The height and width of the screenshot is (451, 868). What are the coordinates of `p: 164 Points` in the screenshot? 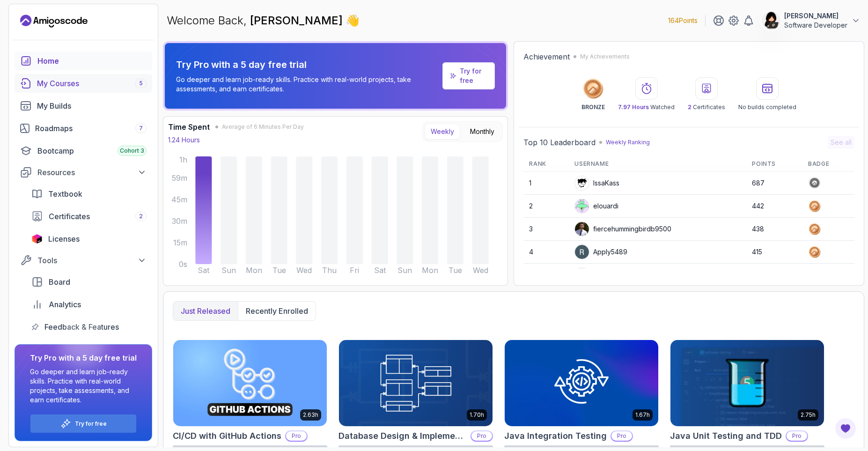 It's located at (683, 21).